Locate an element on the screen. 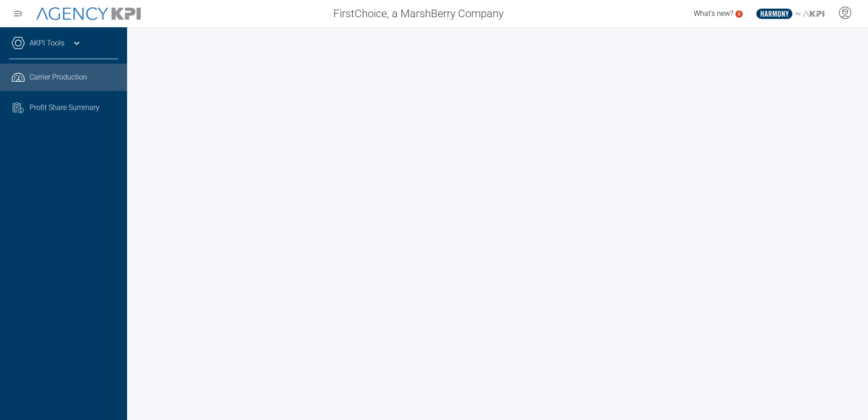 Image resolution: width=868 pixels, height=420 pixels. text: 5 is located at coordinates (739, 13).